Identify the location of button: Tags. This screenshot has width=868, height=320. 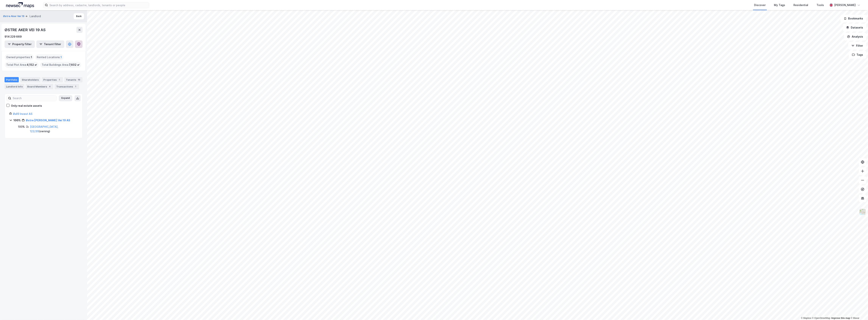
(857, 55).